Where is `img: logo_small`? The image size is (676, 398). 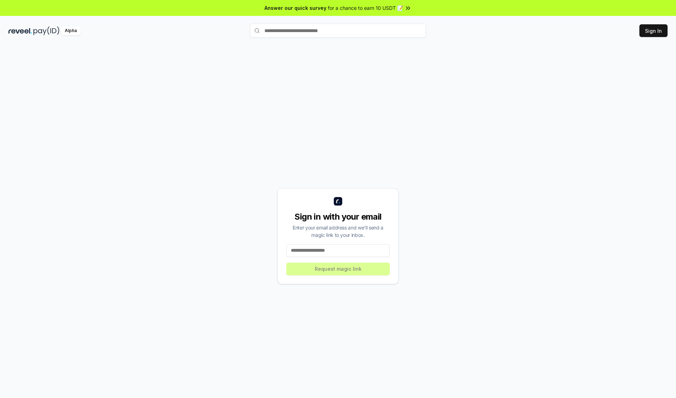
img: logo_small is located at coordinates (338, 201).